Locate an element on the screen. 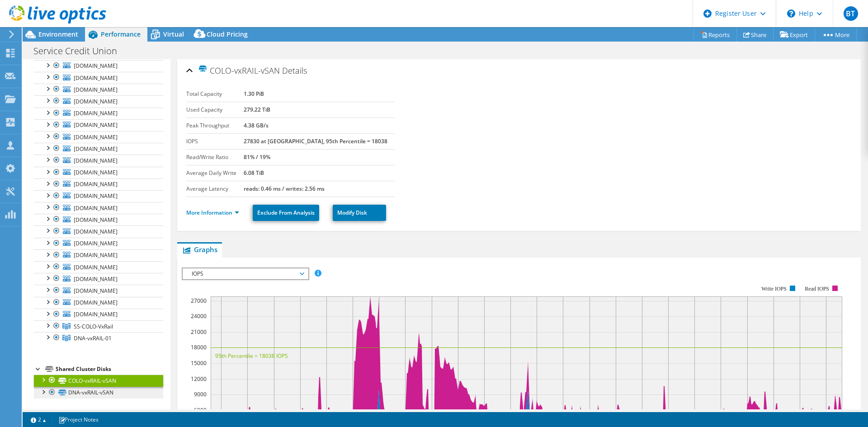 This screenshot has height=427, width=868. b: 4.38 GB/s is located at coordinates (256, 125).